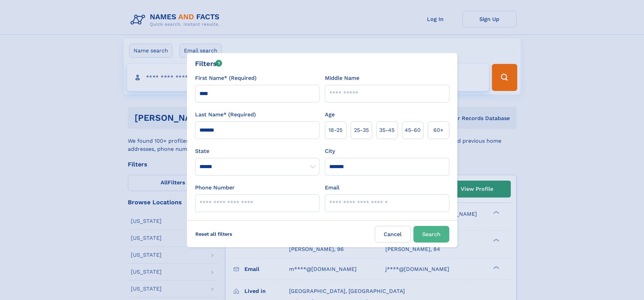  I want to click on label: State, so click(257, 151).